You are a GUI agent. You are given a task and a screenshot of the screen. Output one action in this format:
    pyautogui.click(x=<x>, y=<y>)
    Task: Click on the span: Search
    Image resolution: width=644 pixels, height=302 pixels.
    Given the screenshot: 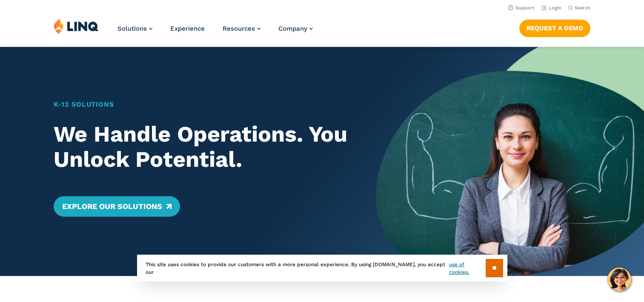 What is the action you would take?
    pyautogui.click(x=582, y=8)
    